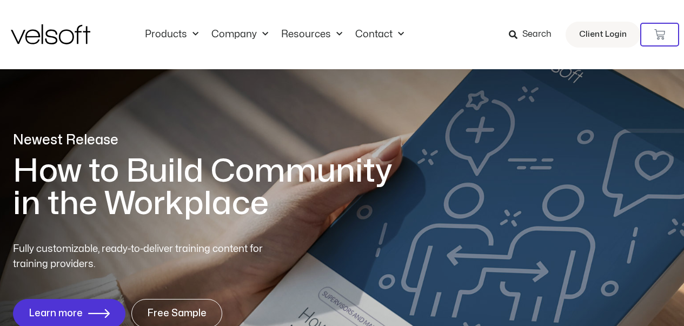  Describe the element at coordinates (379, 35) in the screenshot. I see `a: ContactMenu Toggle` at that location.